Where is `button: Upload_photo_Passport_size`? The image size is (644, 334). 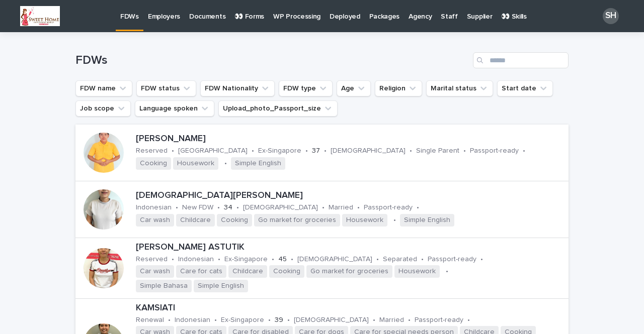 button: Upload_photo_Passport_size is located at coordinates (277, 109).